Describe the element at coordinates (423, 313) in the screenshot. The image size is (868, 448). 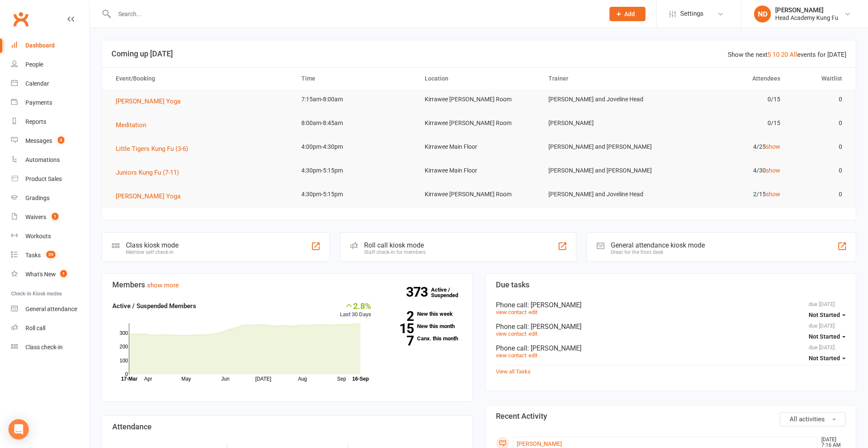
I see `a: 2New this week` at that location.